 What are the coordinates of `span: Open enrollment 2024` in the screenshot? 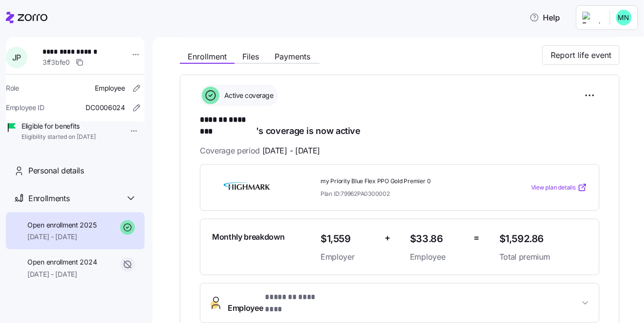 It's located at (62, 262).